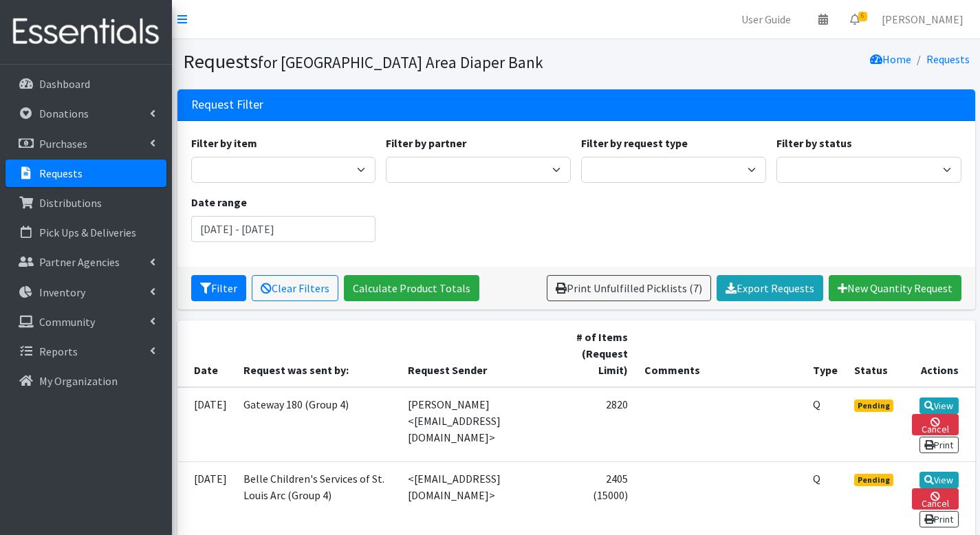 The width and height of the screenshot is (980, 535). What do you see at coordinates (875, 353) in the screenshot?
I see `th: Status` at bounding box center [875, 353].